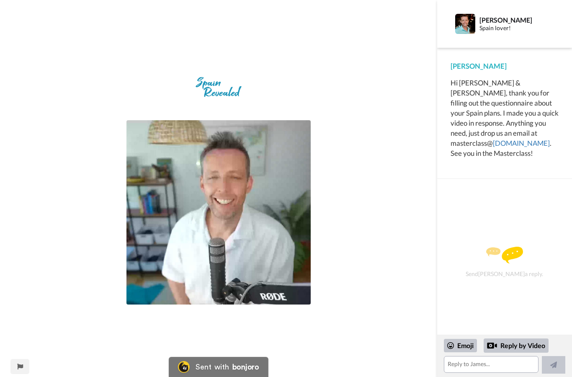 The height and width of the screenshot is (377, 572). Describe the element at coordinates (219, 212) in the screenshot. I see `img: d4624ee7-e177-4efd-9e7d-dc9178b180b1-thumb.jpg` at that location.